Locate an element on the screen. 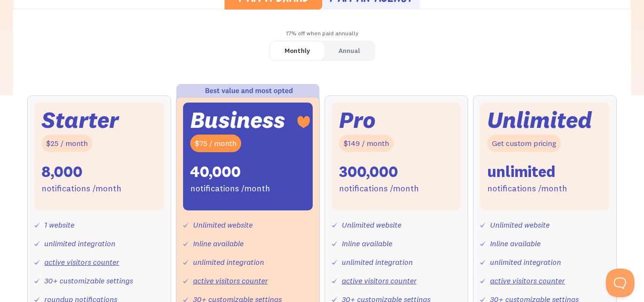  div: 30+ customizable settings is located at coordinates (88, 281).